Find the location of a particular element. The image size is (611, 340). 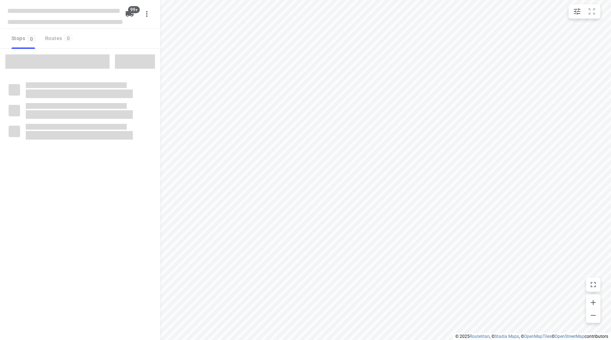

li: © 2025 , © , © © contributors is located at coordinates (531, 336).